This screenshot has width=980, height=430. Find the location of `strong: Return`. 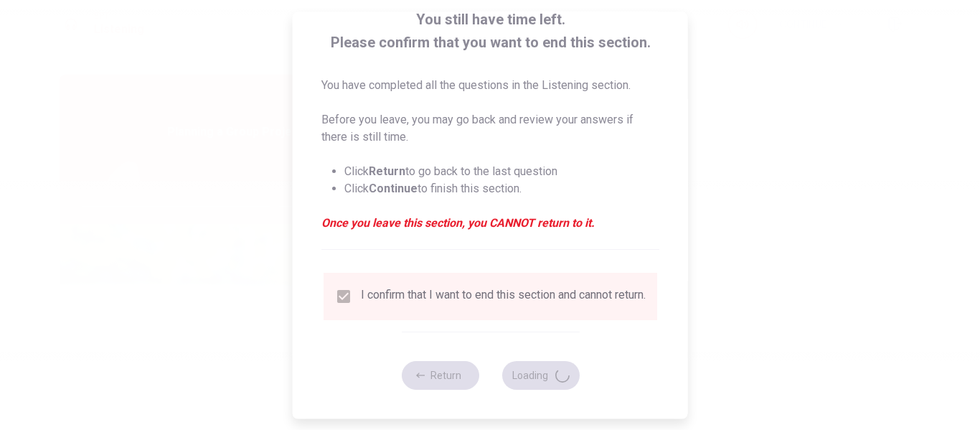

strong: Return is located at coordinates (387, 171).